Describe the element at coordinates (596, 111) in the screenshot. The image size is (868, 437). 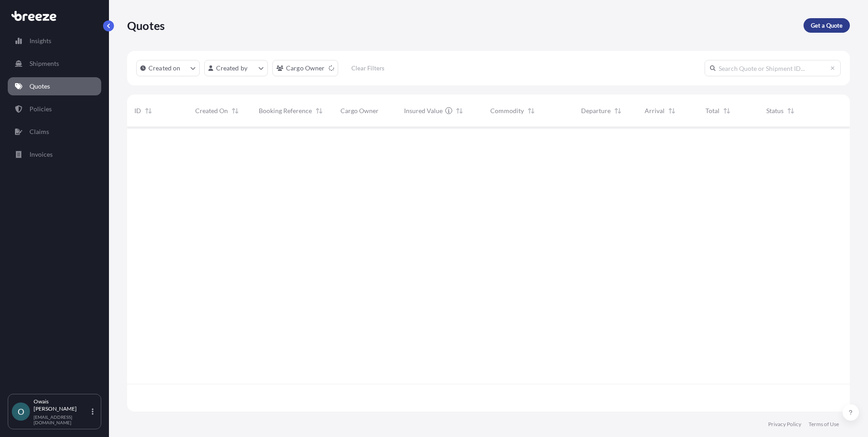
I see `span: Departure` at that location.